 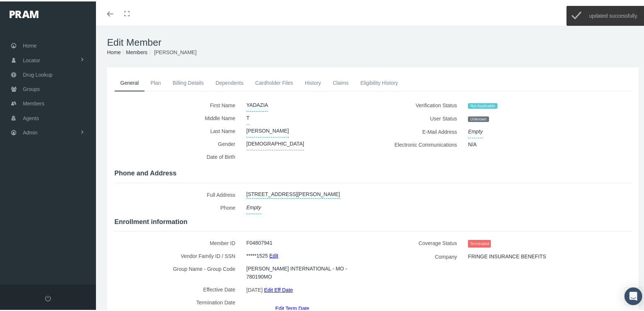 What do you see at coordinates (274, 254) in the screenshot?
I see `a: Edit` at bounding box center [274, 254].